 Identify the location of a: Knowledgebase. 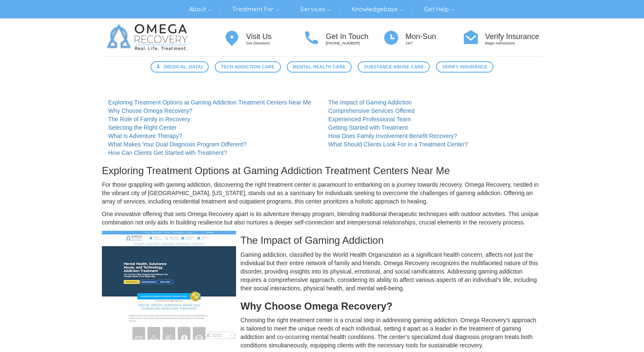
(378, 10).